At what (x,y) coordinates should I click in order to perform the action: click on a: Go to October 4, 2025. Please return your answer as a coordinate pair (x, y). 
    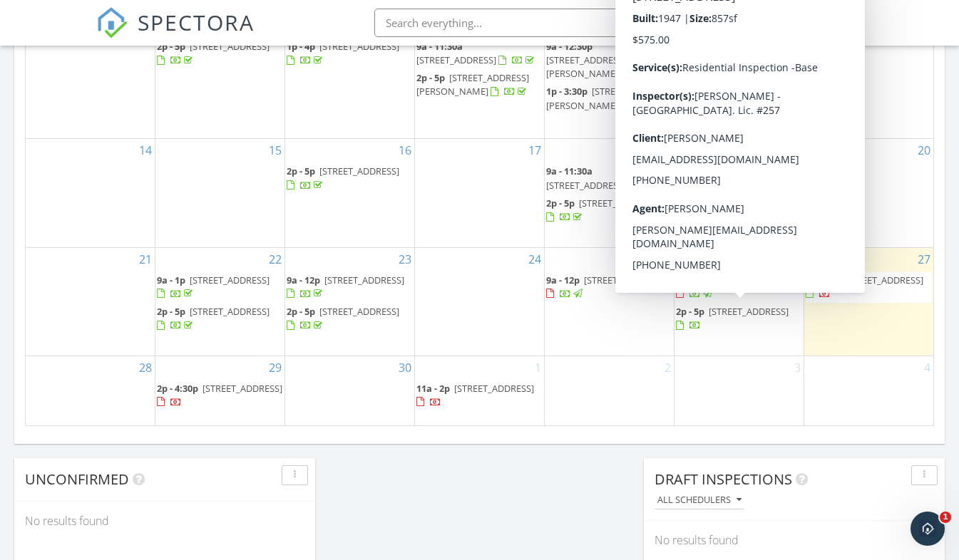
    Looking at the image, I should click on (927, 368).